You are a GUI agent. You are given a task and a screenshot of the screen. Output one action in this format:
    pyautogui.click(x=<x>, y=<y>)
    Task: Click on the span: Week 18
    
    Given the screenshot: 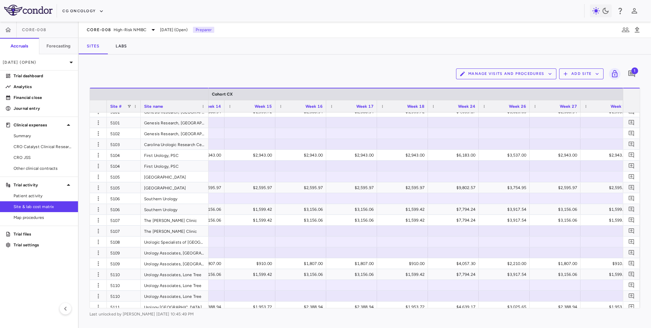 What is the action you would take?
    pyautogui.click(x=416, y=106)
    